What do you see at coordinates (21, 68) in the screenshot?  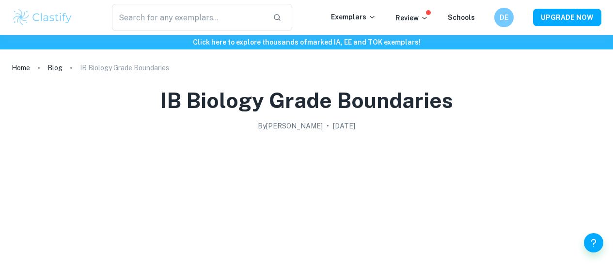 I see `a: Home` at bounding box center [21, 68].